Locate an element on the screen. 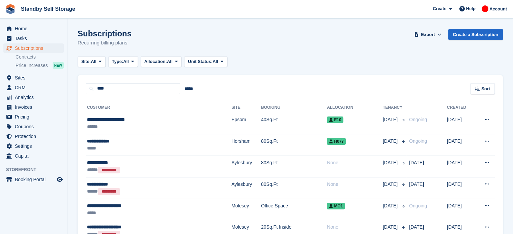 This screenshot has width=513, height=234. th: Tenancy is located at coordinates (394, 108).